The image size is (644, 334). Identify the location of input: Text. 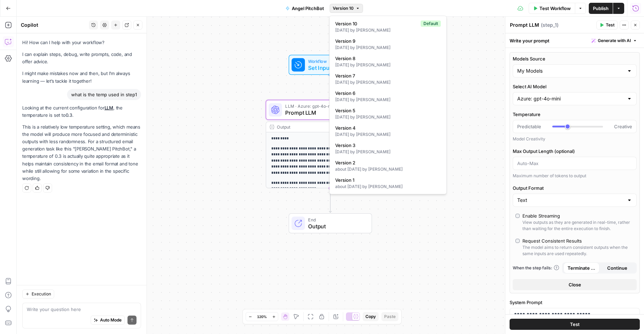
(570, 200).